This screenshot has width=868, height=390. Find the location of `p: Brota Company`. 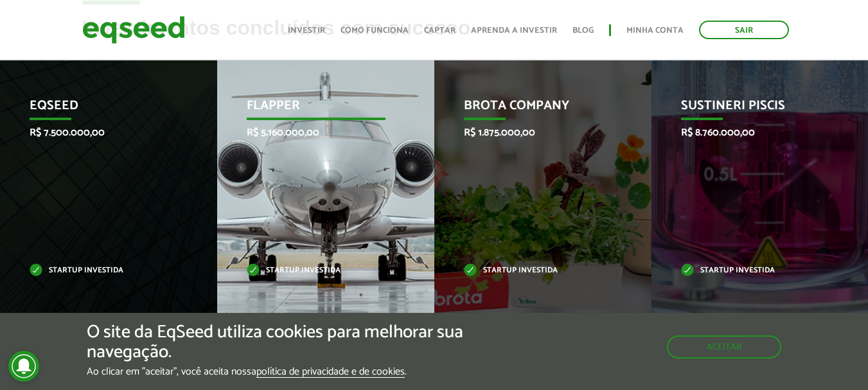

p: Brota Company is located at coordinates (533, 109).